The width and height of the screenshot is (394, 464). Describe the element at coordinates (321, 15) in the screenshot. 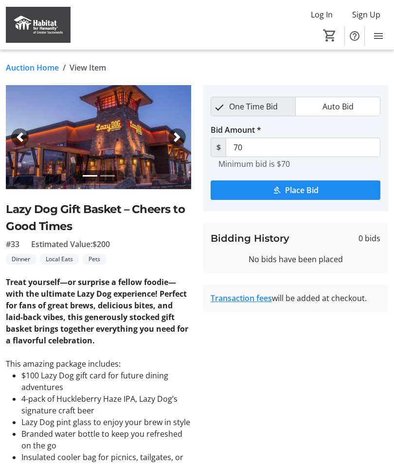

I see `button: Log In` at that location.